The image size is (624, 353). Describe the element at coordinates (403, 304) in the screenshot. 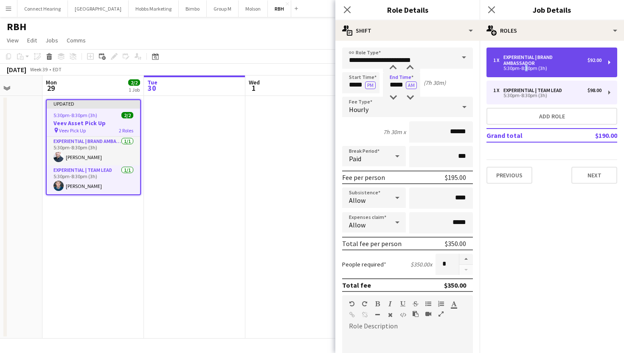

I see `button: Underline` at that location.